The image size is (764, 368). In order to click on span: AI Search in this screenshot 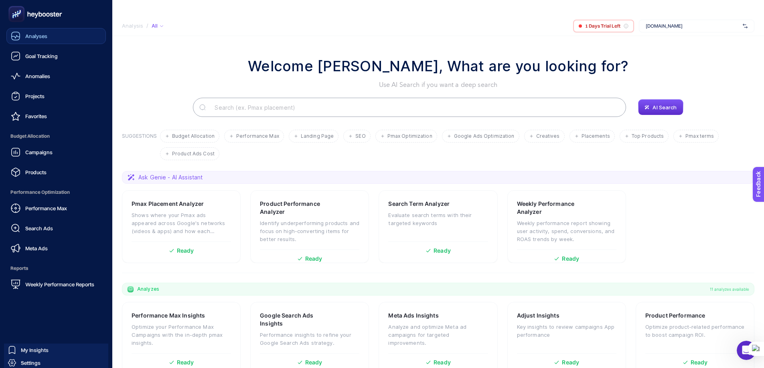, I will do `click(664, 107)`.